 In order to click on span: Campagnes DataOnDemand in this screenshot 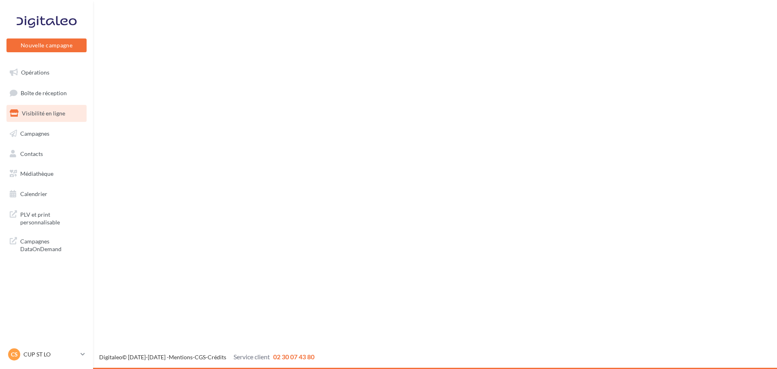, I will do `click(52, 244)`.